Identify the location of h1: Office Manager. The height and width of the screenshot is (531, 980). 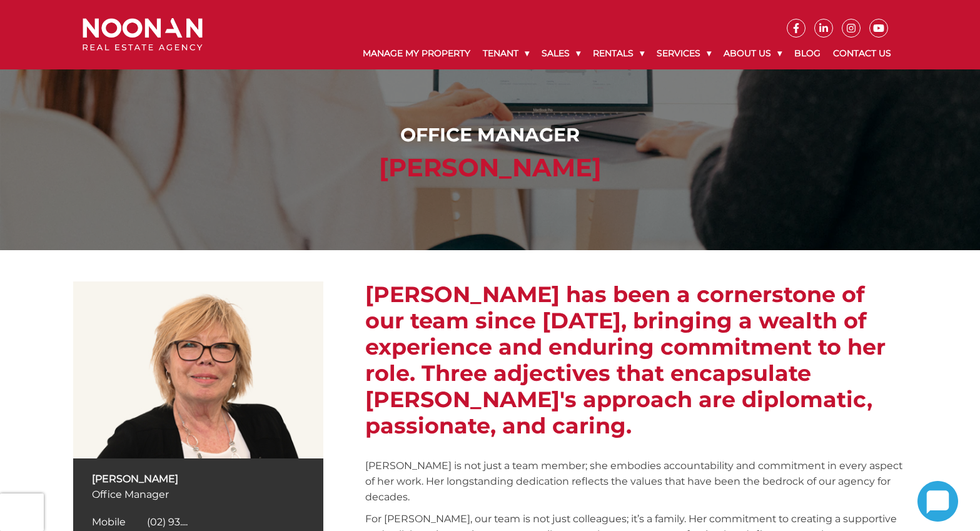
(490, 135).